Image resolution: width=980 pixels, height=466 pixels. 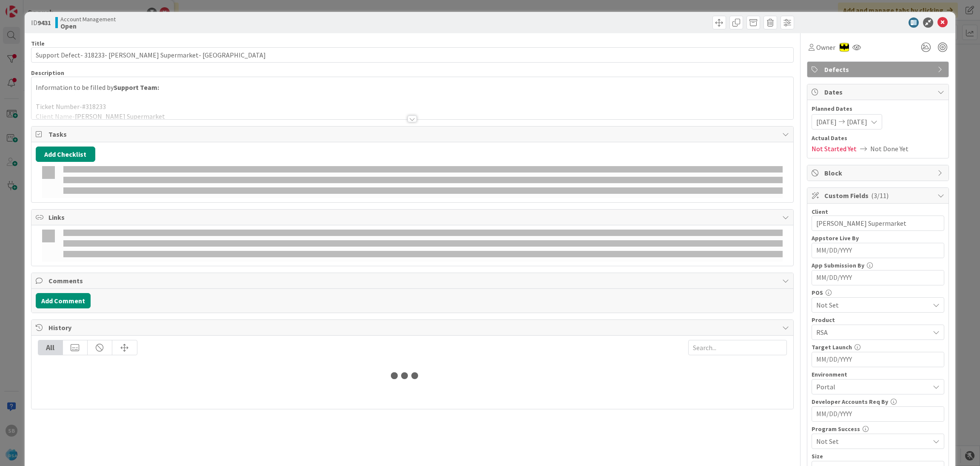 I want to click on span: Comments, so click(x=413, y=281).